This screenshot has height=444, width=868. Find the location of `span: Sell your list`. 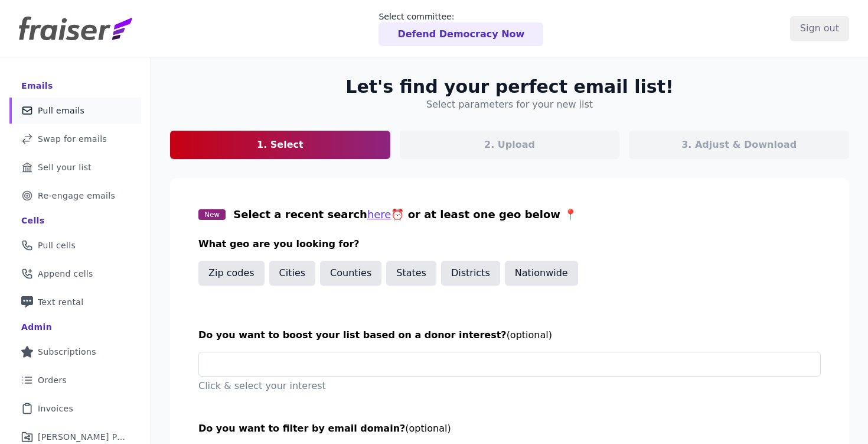

span: Sell your list is located at coordinates (65, 168).